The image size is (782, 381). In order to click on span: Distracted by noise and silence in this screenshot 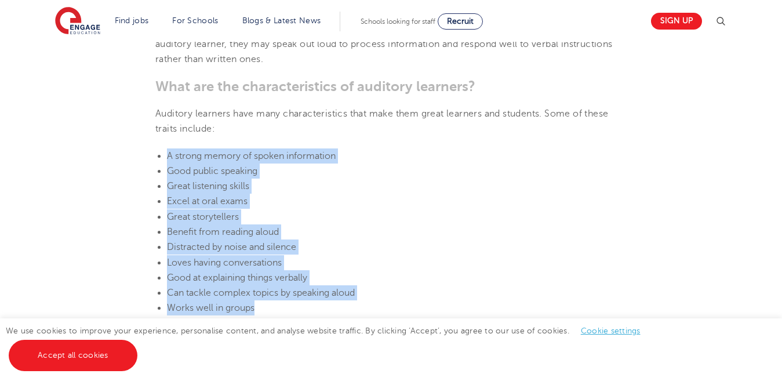, I will do `click(231, 247)`.